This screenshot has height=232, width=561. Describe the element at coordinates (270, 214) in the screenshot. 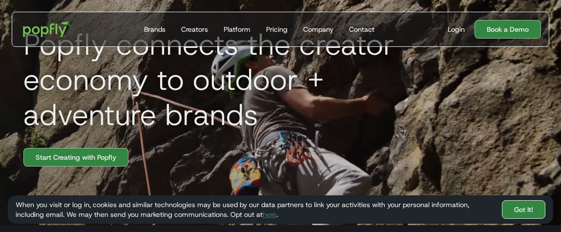

I see `a: here` at that location.